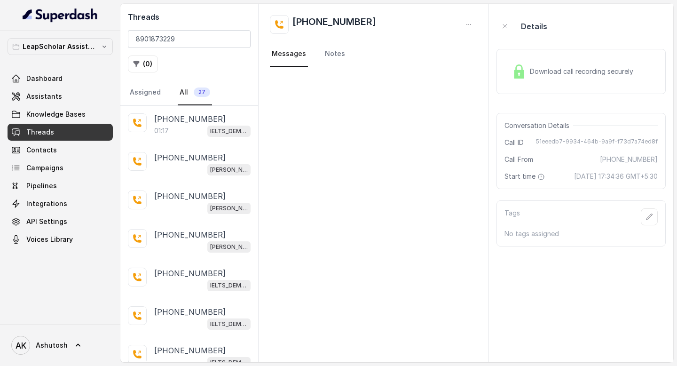  I want to click on a: Threads, so click(60, 132).